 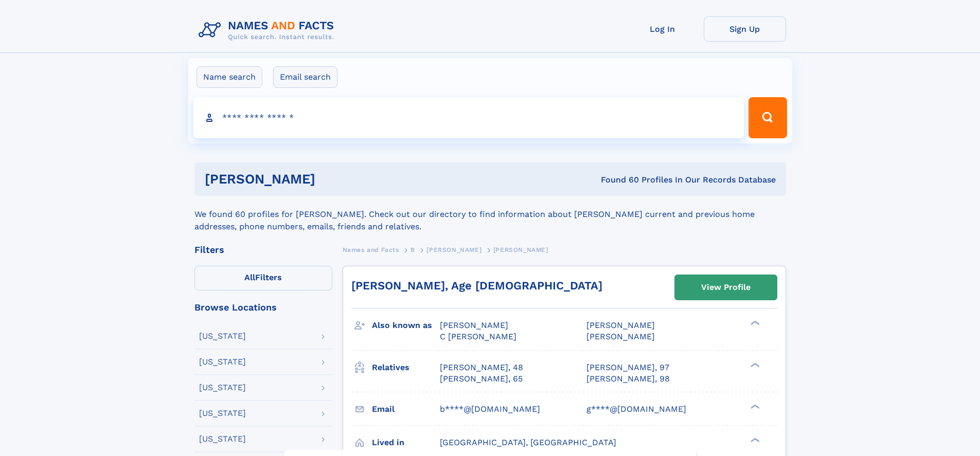 I want to click on div: View Profile, so click(x=726, y=288).